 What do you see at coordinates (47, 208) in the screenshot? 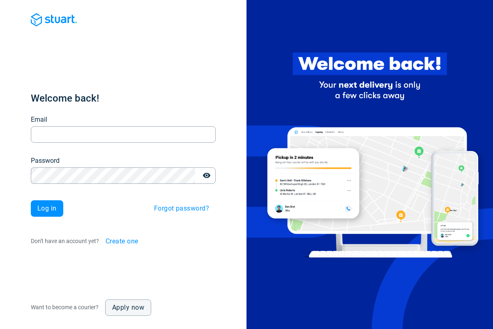
I see `span: Log in` at bounding box center [47, 208].